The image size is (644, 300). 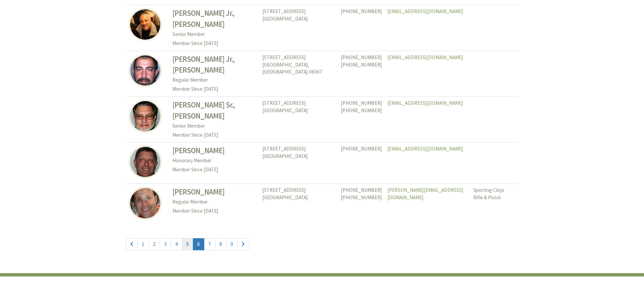 What do you see at coordinates (145, 162) in the screenshot?
I see `img: Rob Parker` at bounding box center [145, 162].